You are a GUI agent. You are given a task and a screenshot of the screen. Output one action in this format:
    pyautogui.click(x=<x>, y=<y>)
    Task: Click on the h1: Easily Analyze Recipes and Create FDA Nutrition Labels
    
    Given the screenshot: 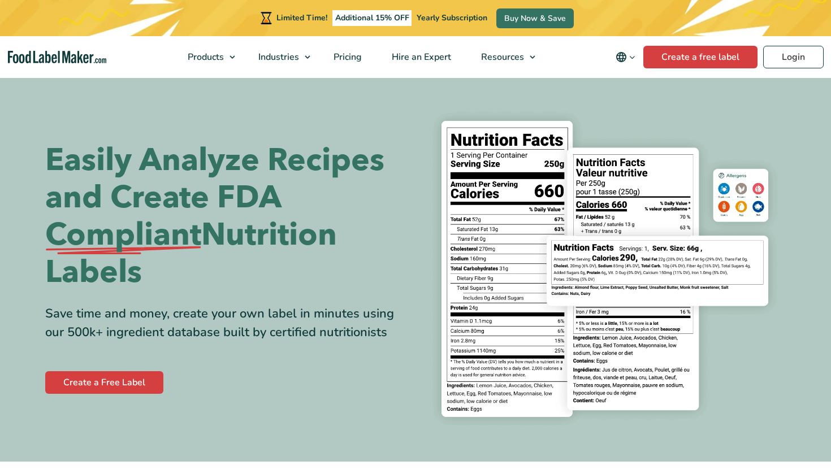 What is the action you would take?
    pyautogui.click(x=226, y=216)
    